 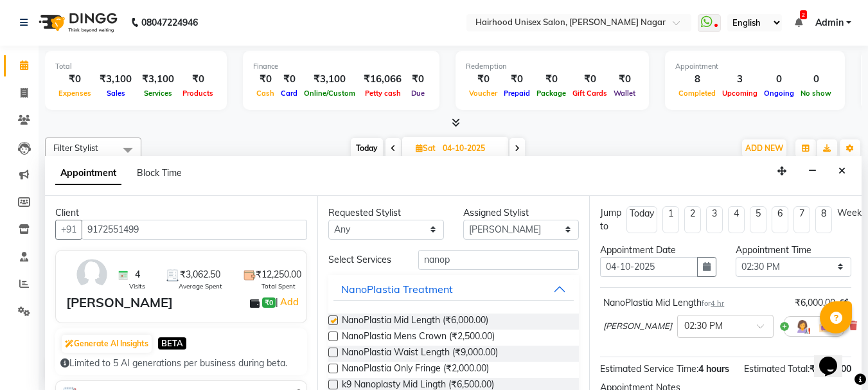 What do you see at coordinates (764, 148) in the screenshot?
I see `button: ADD NEW` at bounding box center [764, 148].